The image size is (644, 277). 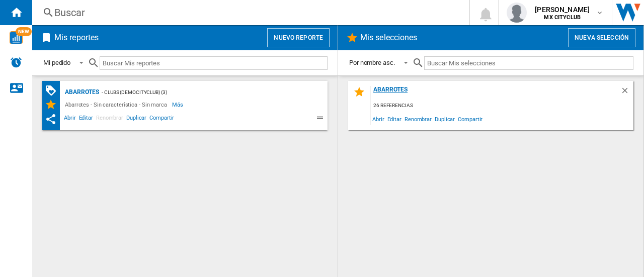 What do you see at coordinates (248, 12) in the screenshot?
I see `div: Buscar` at bounding box center [248, 12].